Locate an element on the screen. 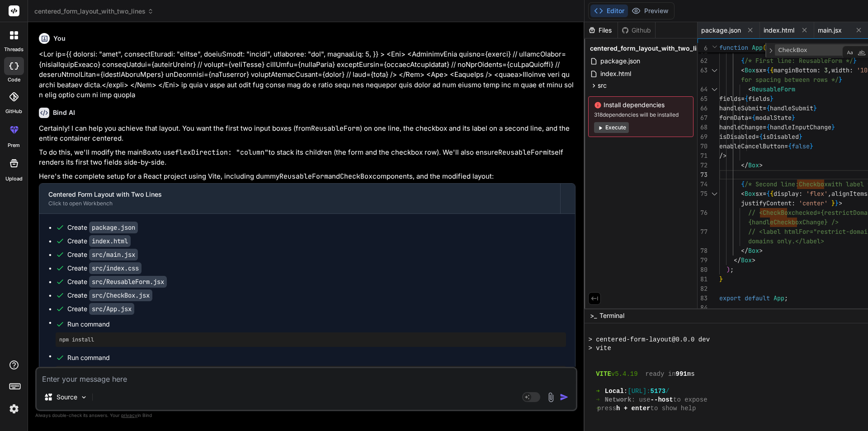 The height and width of the screenshot is (431, 868). span: App is located at coordinates (779, 298).